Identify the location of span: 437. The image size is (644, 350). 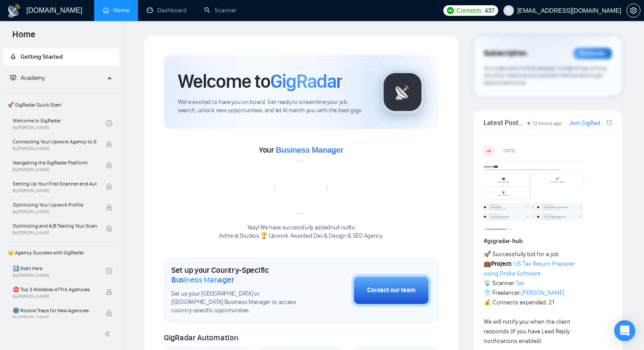
(489, 10).